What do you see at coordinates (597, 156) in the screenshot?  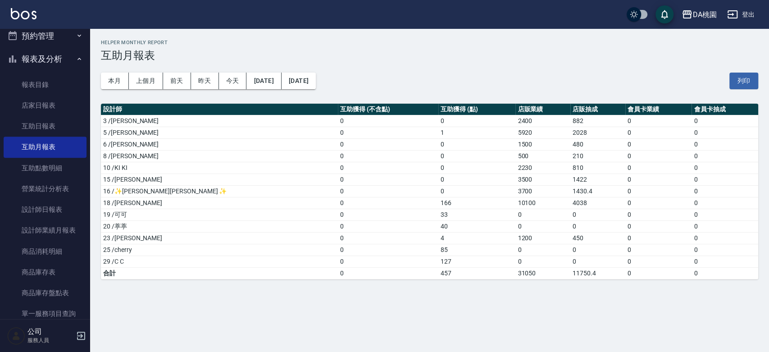 I see `td: 210` at bounding box center [597, 156].